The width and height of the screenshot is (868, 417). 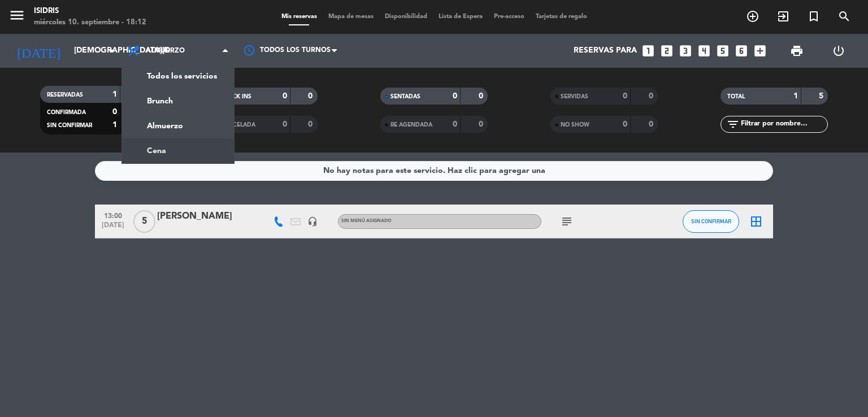 I want to click on i: looks_4, so click(x=704, y=51).